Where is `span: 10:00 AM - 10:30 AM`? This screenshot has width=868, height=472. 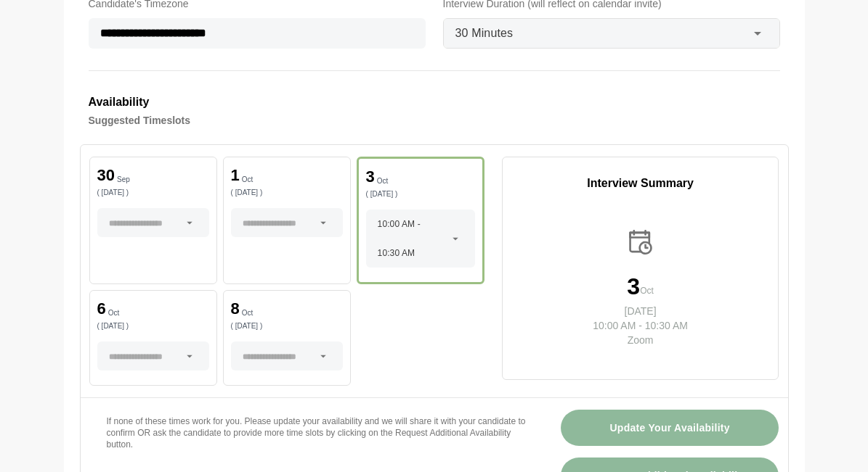
span: 10:00 AM - 10:30 AM is located at coordinates (411, 239).